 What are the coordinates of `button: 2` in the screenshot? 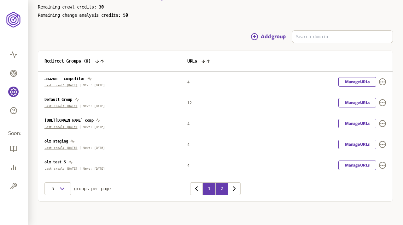 It's located at (222, 188).